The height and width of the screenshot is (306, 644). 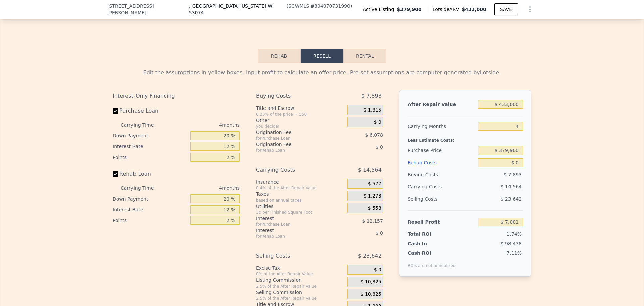 I want to click on button: Rehab, so click(x=279, y=56).